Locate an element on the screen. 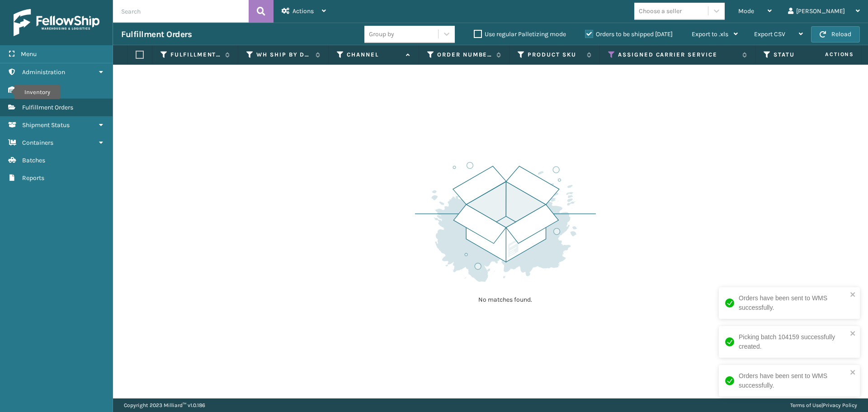 The image size is (868, 412). span: Inventory is located at coordinates (35, 89).